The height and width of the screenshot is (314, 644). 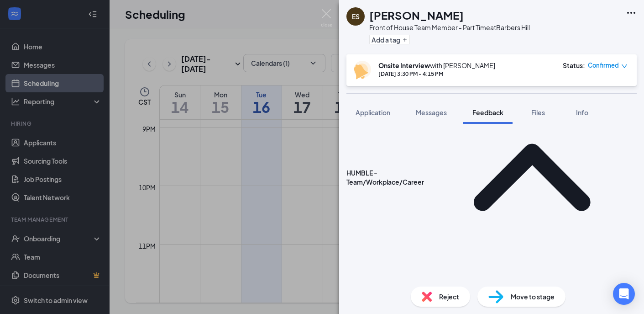 I want to click on span: Application, so click(x=373, y=113).